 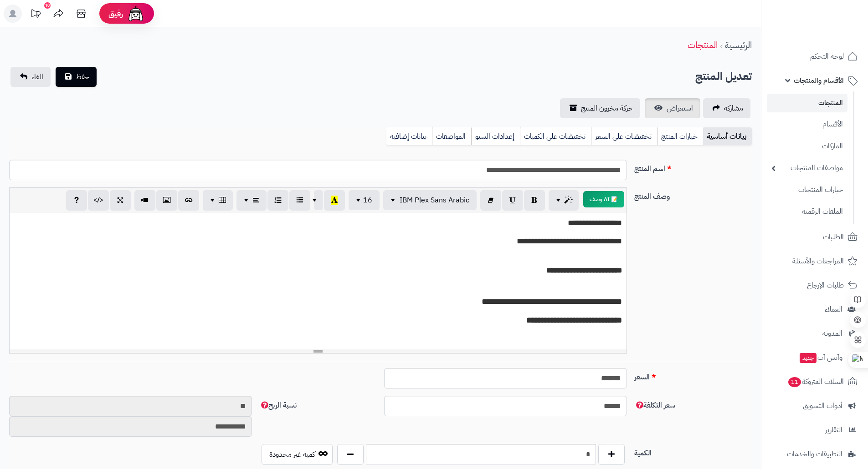 What do you see at coordinates (434, 200) in the screenshot?
I see `span: IBM Plex Sans Arabic` at bounding box center [434, 200].